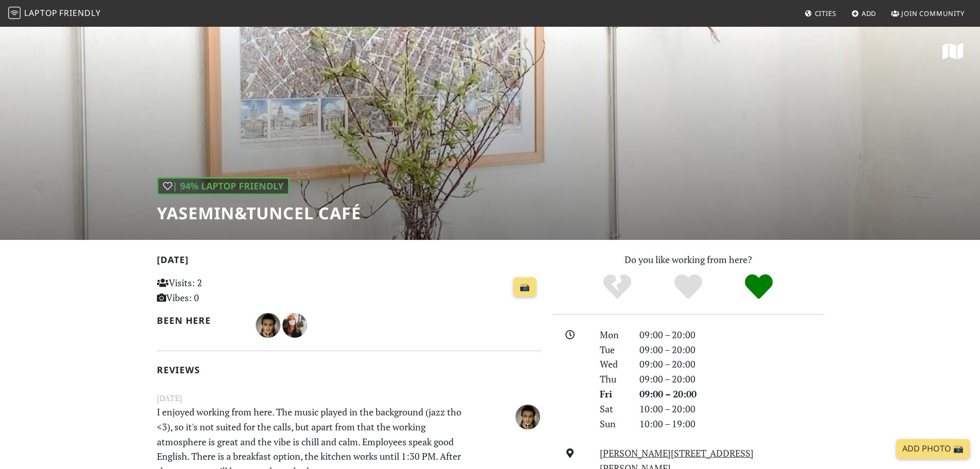 The height and width of the screenshot is (469, 980). Describe the element at coordinates (731, 409) in the screenshot. I see `div: 10:00 – 20:00` at that location.